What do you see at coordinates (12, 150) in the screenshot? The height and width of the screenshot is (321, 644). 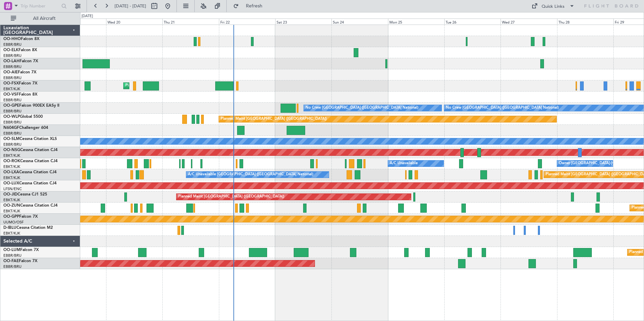 I see `span: OO-NSG` at bounding box center [12, 150].